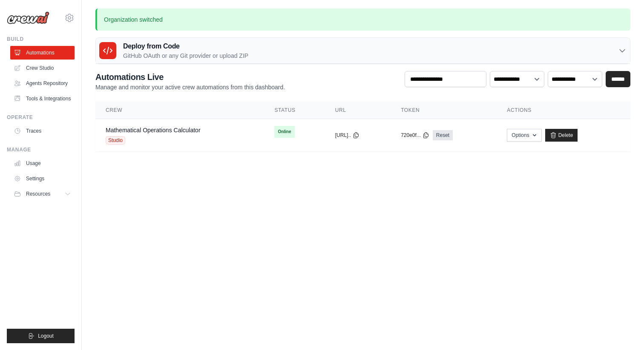  What do you see at coordinates (442, 135) in the screenshot?
I see `a: Reset` at bounding box center [442, 135].